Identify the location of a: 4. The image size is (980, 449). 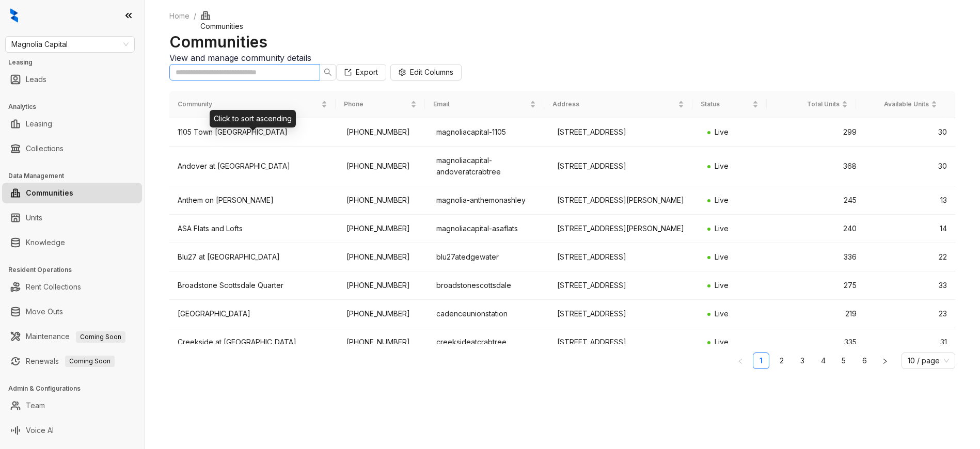
(823, 361).